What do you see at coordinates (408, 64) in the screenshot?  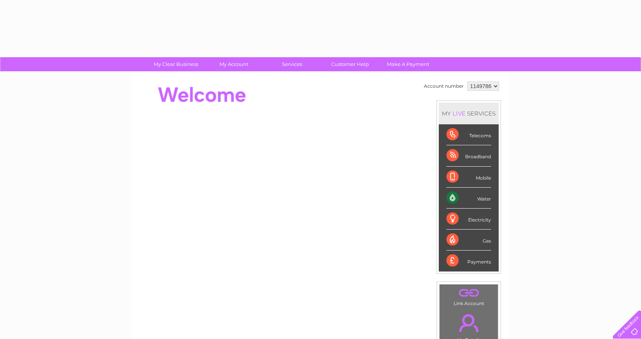 I see `a: Make A Payment` at bounding box center [408, 64].